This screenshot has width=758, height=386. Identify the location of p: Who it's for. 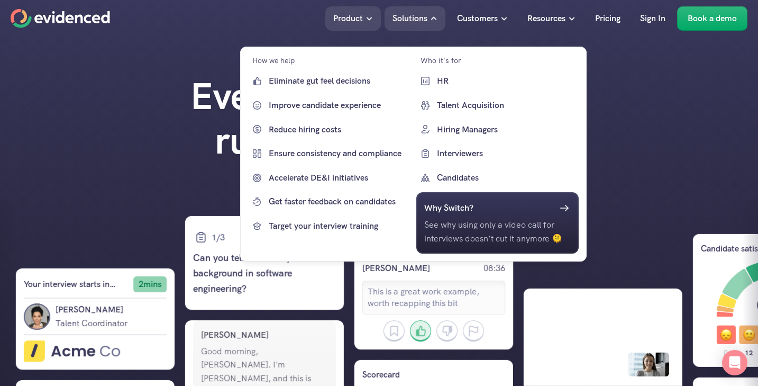
(440, 60).